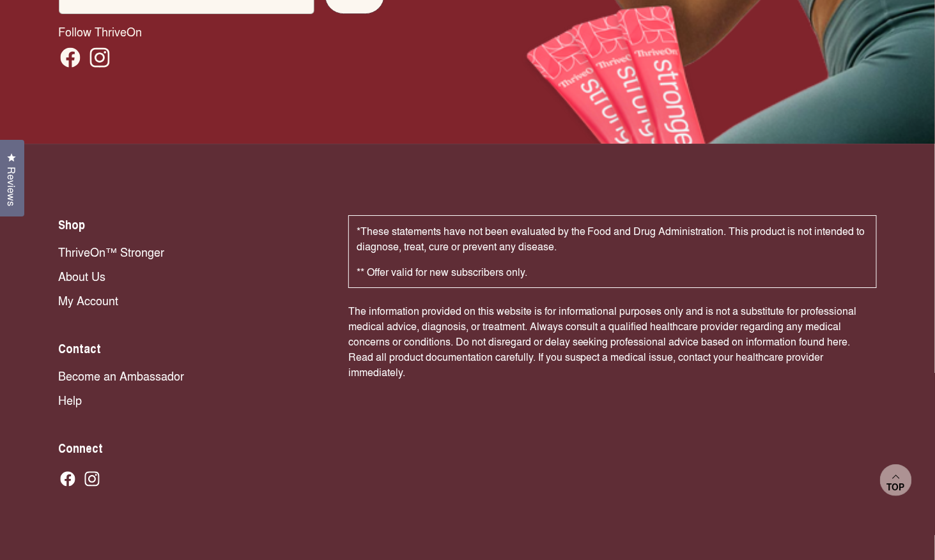  Describe the element at coordinates (191, 400) in the screenshot. I see `a: Help` at that location.